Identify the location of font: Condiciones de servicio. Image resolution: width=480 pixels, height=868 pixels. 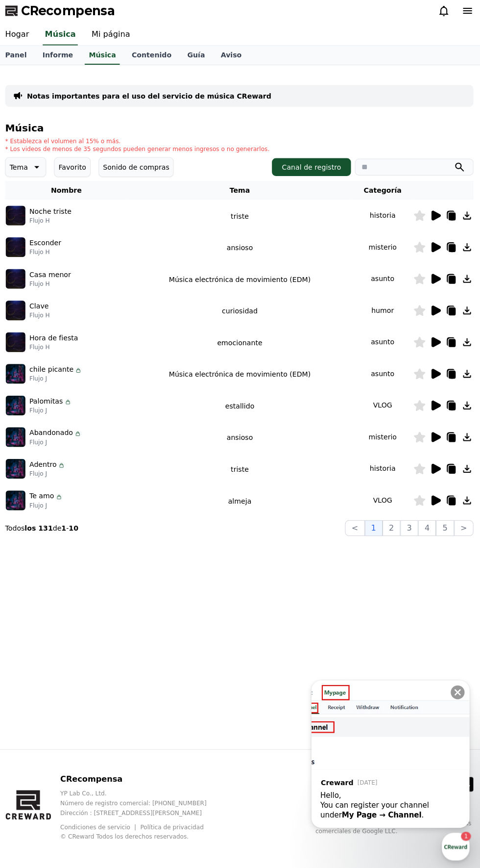
(98, 823).